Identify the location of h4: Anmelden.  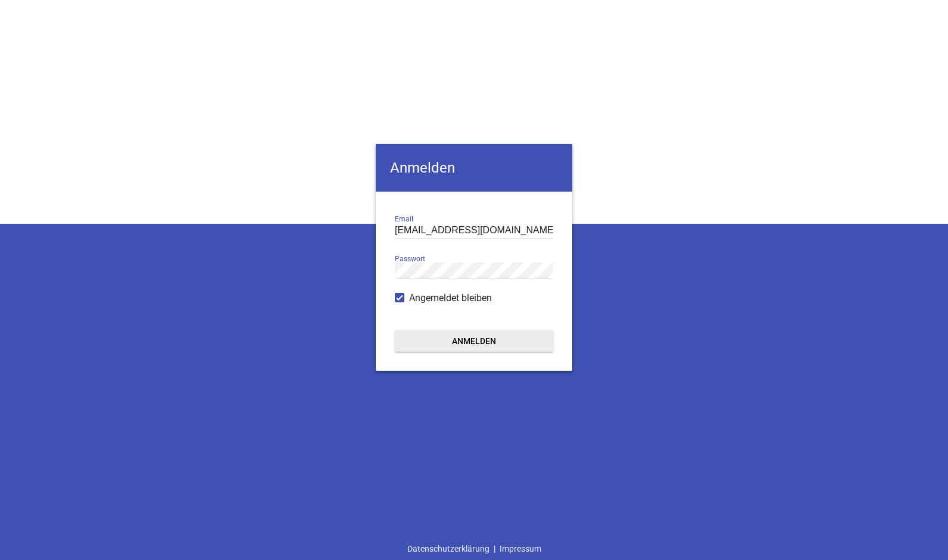
(474, 168).